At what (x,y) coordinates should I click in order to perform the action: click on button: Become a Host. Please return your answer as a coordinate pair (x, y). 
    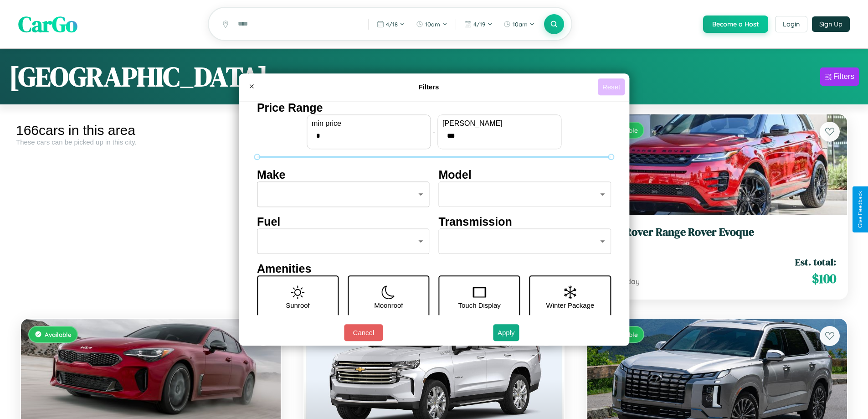
    Looking at the image, I should click on (735, 24).